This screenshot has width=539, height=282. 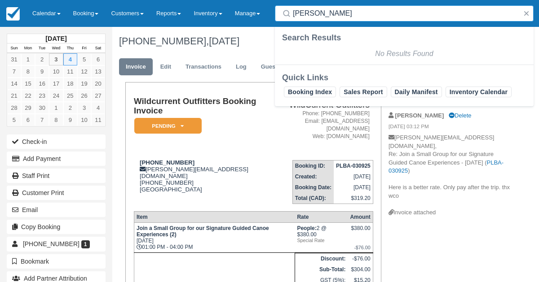 What do you see at coordinates (56, 142) in the screenshot?
I see `button: Check-in` at bounding box center [56, 142].